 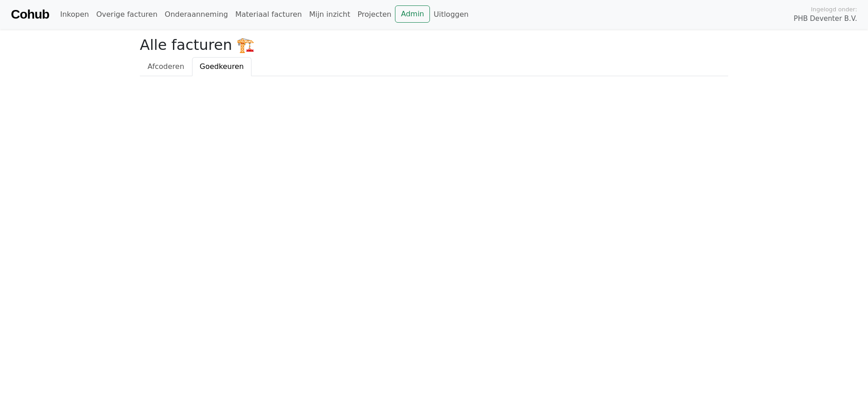 I want to click on a: Uitloggen, so click(x=451, y=14).